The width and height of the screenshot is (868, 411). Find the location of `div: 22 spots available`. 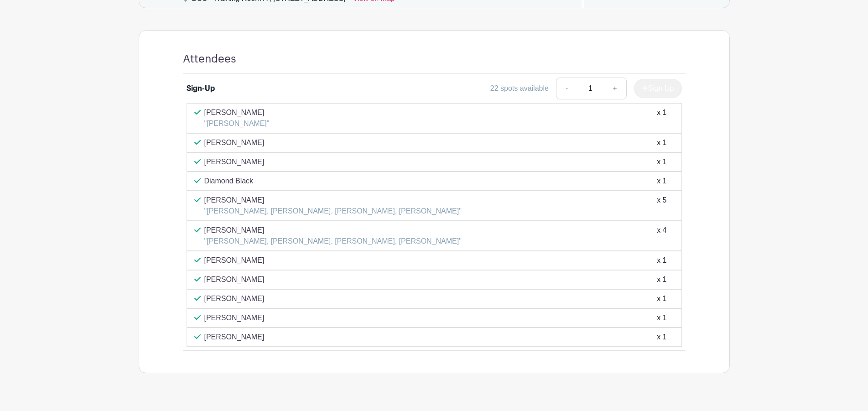

div: 22 spots available is located at coordinates (519, 89).